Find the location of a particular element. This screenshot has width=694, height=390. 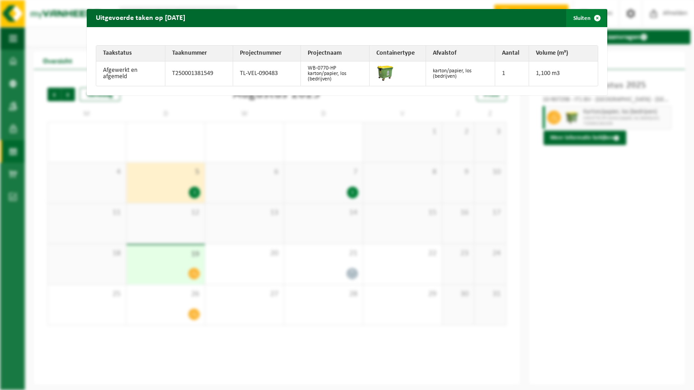

td: TL-VEL-090483 is located at coordinates (267, 74).